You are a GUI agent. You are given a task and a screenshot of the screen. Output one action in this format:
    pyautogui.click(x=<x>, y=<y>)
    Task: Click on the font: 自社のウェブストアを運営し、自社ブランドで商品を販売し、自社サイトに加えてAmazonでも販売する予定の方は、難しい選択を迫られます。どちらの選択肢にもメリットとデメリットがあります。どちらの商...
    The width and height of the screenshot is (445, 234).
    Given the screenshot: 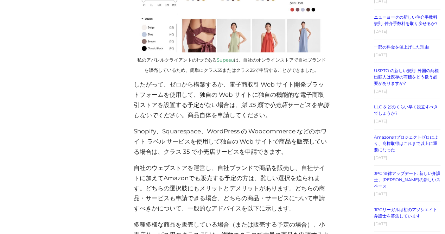 What is the action you would take?
    pyautogui.click(x=229, y=188)
    